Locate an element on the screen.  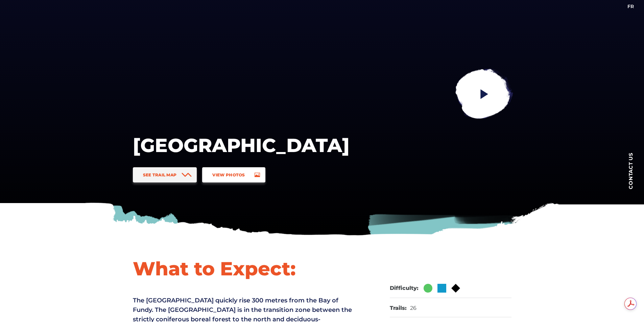
a: FR is located at coordinates (631, 6).